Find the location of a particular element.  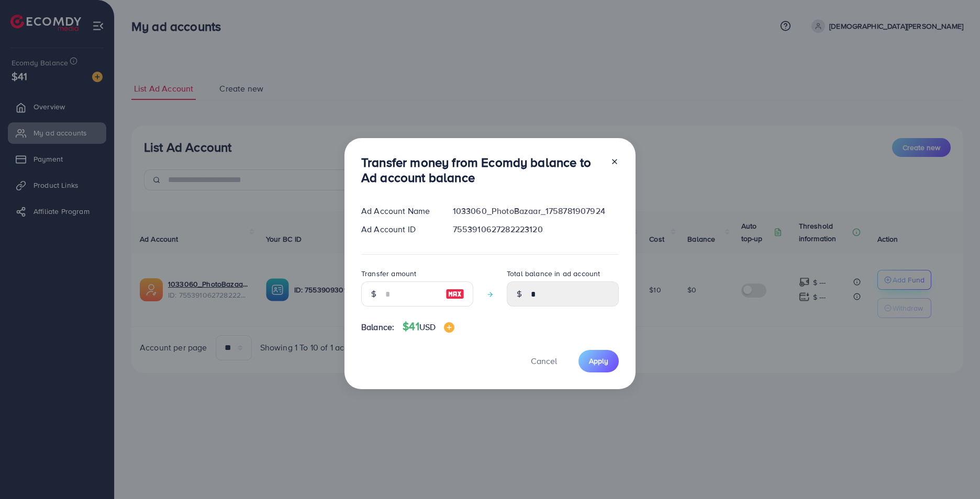

label: Transfer amount is located at coordinates (388, 274).